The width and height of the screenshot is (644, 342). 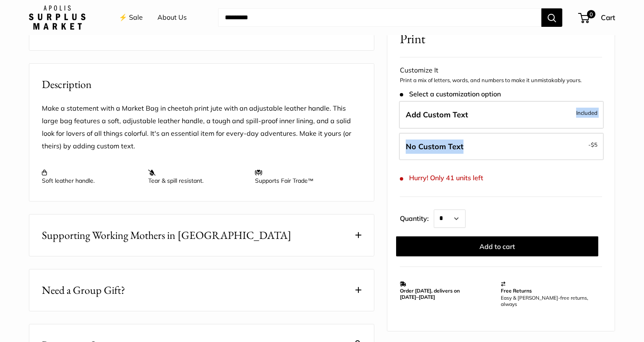 I want to click on span: Included, so click(x=587, y=113).